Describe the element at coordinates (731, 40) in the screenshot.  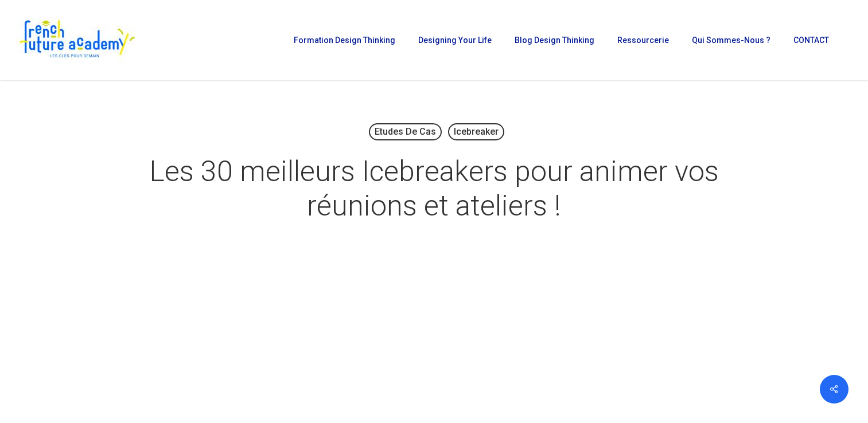
I see `span: Qui sommes-nous ?` at that location.